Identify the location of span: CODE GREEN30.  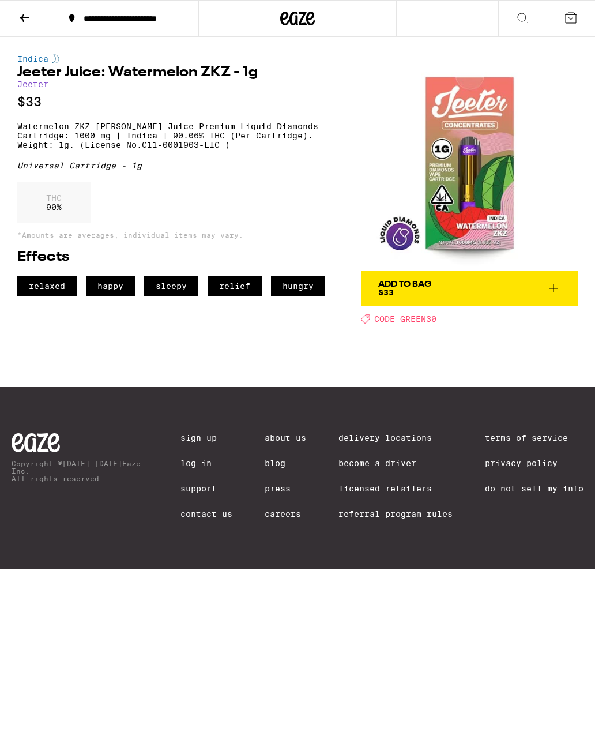
(405, 319).